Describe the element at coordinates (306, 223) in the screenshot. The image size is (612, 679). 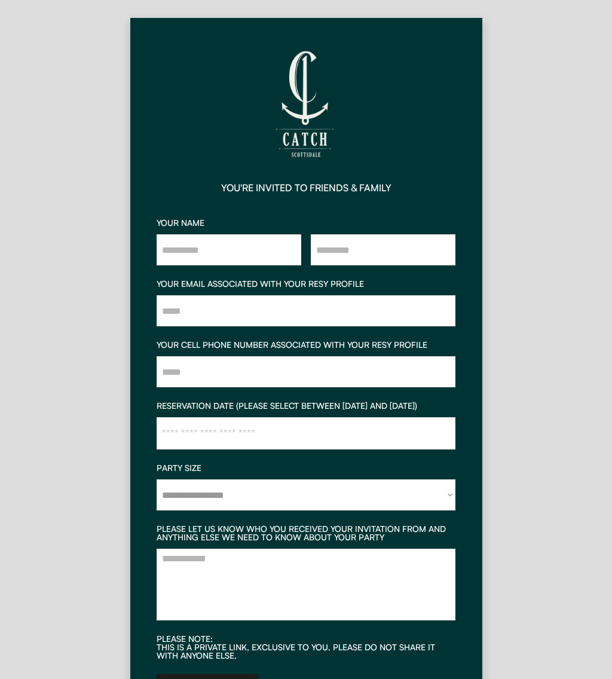
I see `div: YOUR NAME` at that location.